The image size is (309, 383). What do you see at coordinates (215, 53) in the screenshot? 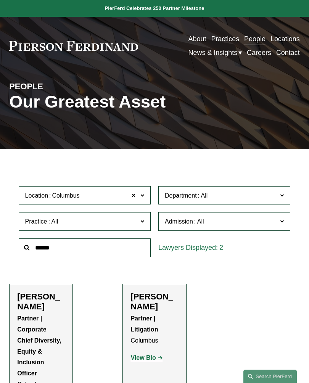
I see `a: folder dropdown` at bounding box center [215, 53].